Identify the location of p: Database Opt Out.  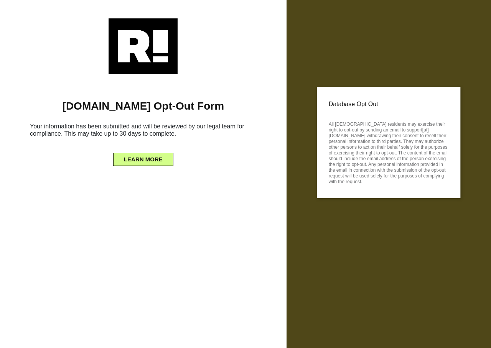
(388, 104).